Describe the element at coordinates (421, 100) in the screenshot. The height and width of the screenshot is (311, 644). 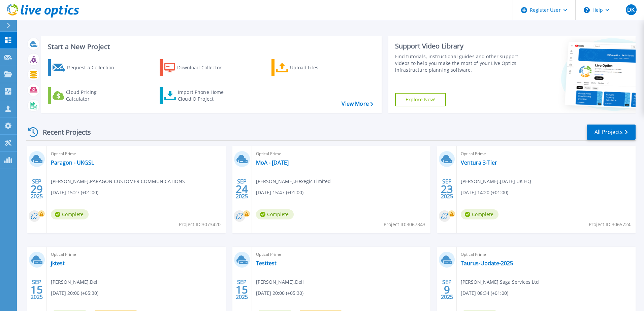
I see `a: Explore Now!` at that location.